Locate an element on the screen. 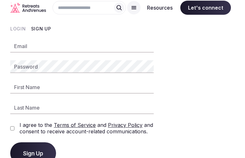  svg: Retreats and Venues company logo is located at coordinates (28, 7).